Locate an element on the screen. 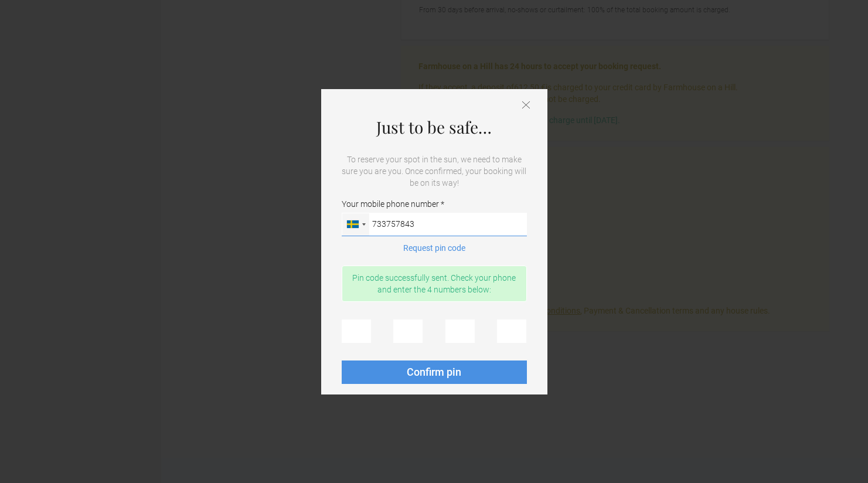 The width and height of the screenshot is (868, 483). h4: Just to be safe… is located at coordinates (434, 127).